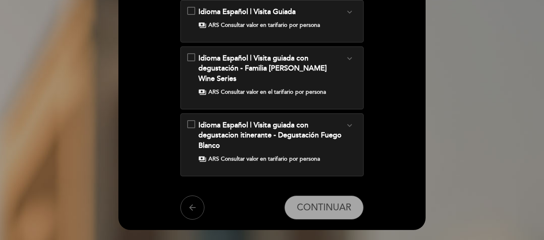  I want to click on span: Idioma Español | Visita guiada con degustacion itinerante - Degustación Fuego Blanco, so click(270, 135).